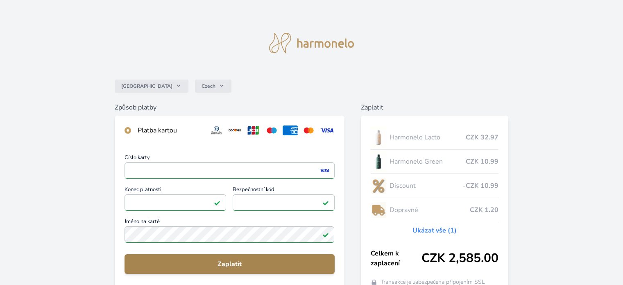 Image resolution: width=623 pixels, height=285 pixels. I want to click on span: Číslo karty, so click(229, 159).